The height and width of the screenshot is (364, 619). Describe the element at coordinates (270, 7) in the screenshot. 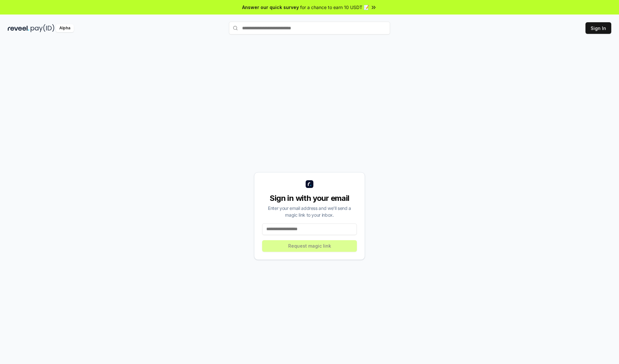

I see `span: Answer our quick survey` at that location.